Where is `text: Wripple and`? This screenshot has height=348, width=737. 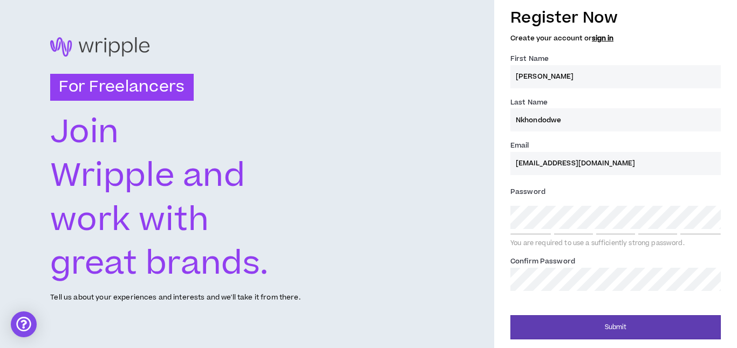
text: Wripple and is located at coordinates (147, 176).